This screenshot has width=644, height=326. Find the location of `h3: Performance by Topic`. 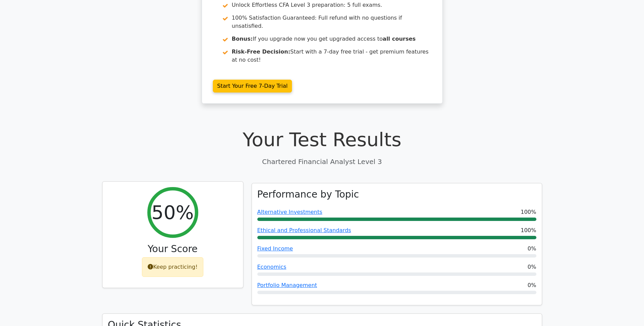

h3: Performance by Topic is located at coordinates (308, 195).